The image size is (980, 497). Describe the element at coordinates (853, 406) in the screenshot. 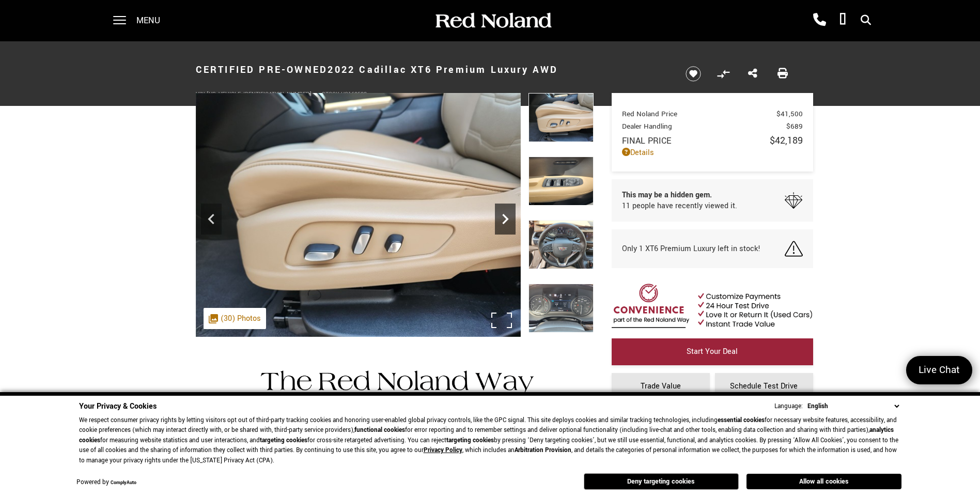

I see `select: Language Select` at that location.